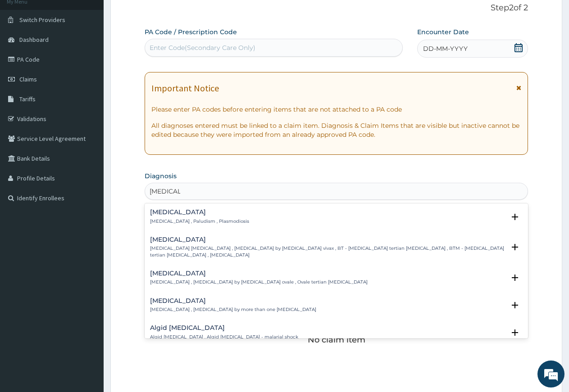  What do you see at coordinates (42, 20) in the screenshot?
I see `span: Switch Providers` at bounding box center [42, 20].